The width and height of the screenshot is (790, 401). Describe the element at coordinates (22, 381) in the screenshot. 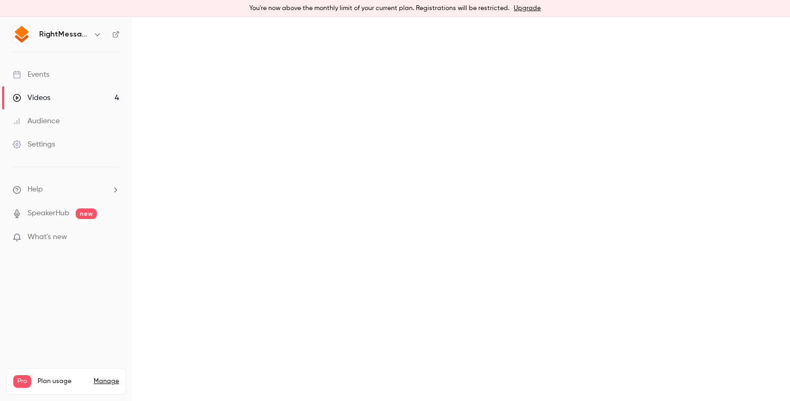

I see `span: Pro` at that location.